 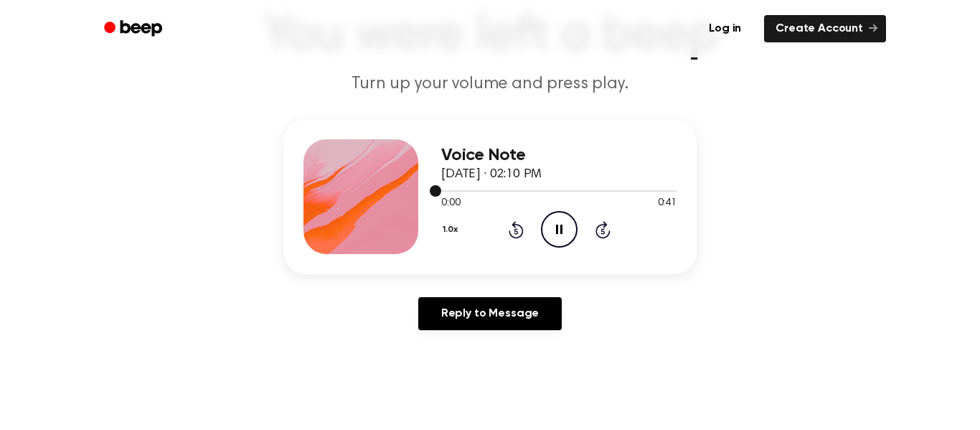 What do you see at coordinates (452, 230) in the screenshot?
I see `button: 1.0x` at bounding box center [452, 230].